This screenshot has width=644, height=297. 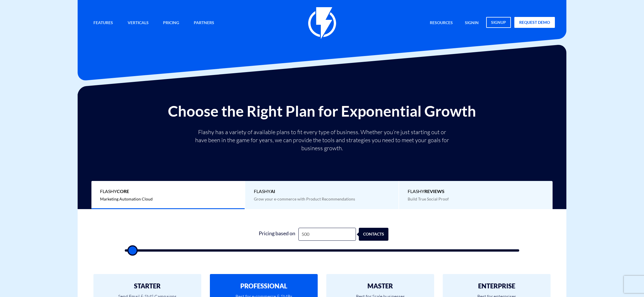 I want to click on b: Core, so click(x=123, y=191).